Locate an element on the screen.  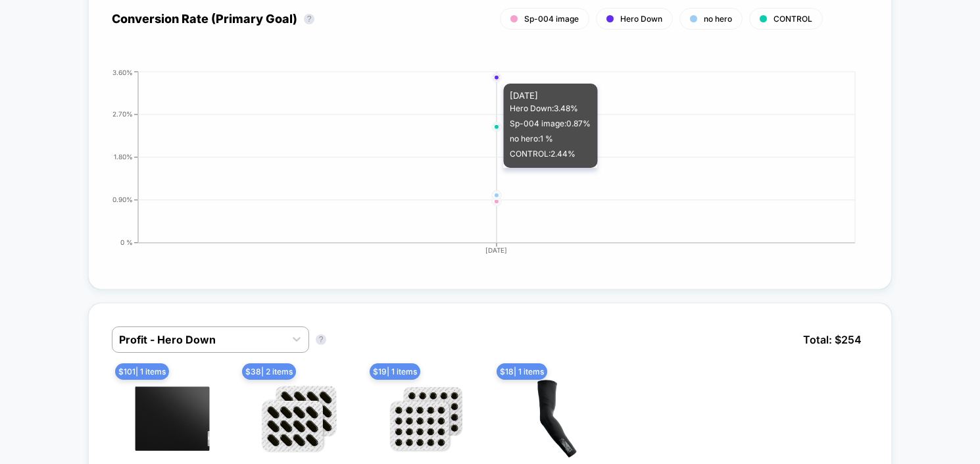
tspan: 3.60% is located at coordinates (122, 72).